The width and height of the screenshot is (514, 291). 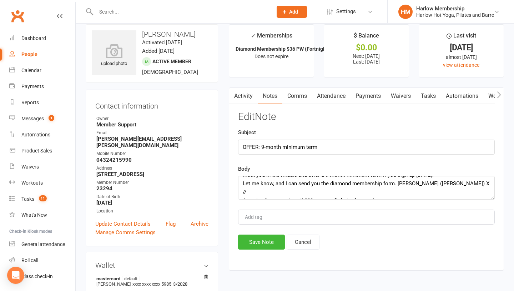 I want to click on div: Calendar, so click(x=31, y=70).